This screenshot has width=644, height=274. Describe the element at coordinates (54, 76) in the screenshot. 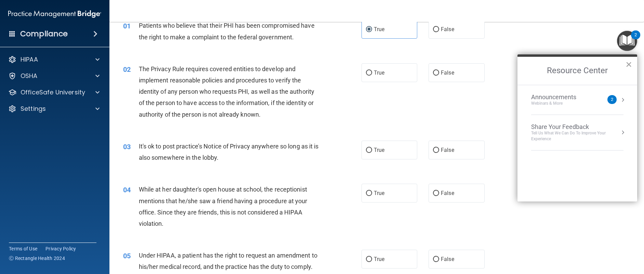

I see `a: OSHA` at that location.